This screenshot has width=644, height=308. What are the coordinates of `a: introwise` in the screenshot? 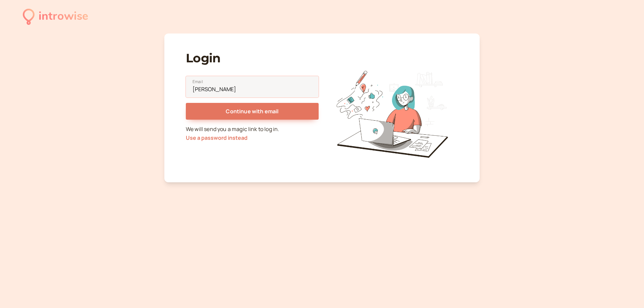 It's located at (55, 16).